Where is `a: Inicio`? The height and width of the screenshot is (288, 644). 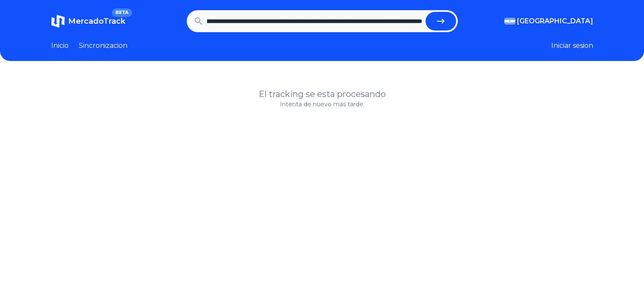 a: Inicio is located at coordinates (60, 46).